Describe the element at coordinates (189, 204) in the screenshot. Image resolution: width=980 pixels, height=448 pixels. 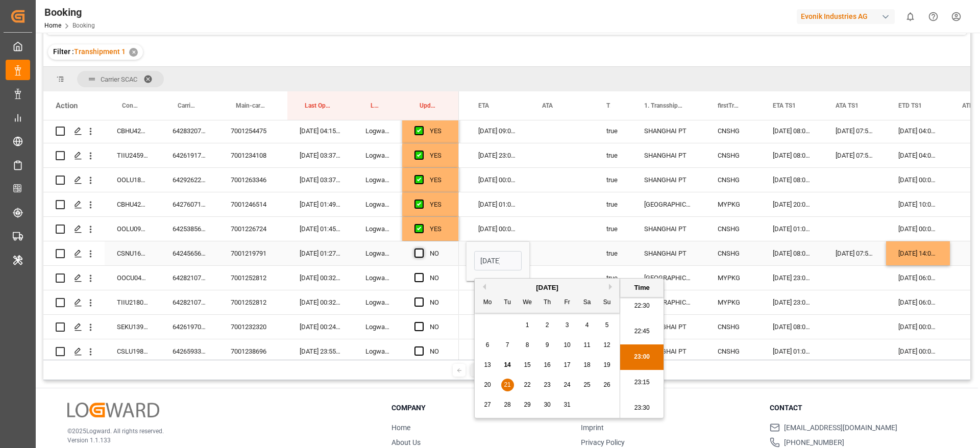
I see `div: 6427607130` at that location.